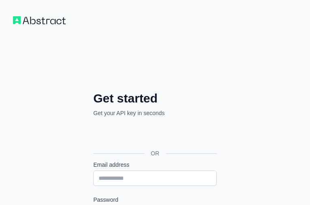 The width and height of the screenshot is (310, 205). I want to click on p: Get your API key in seconds, so click(155, 113).